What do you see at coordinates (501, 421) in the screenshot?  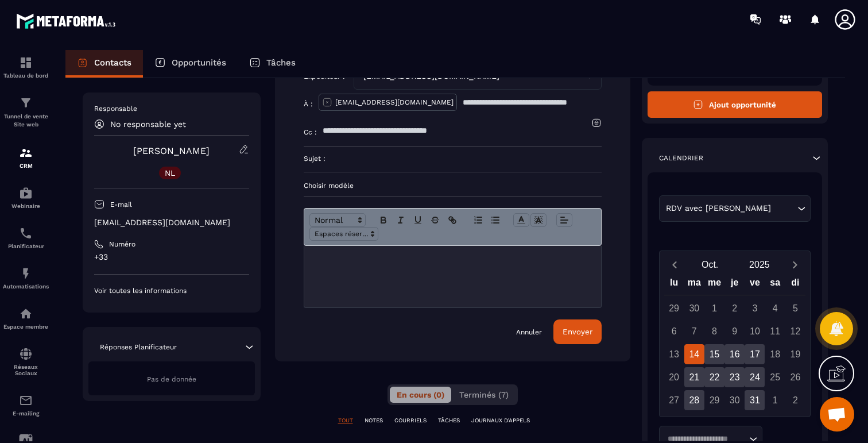 I see `p: JOURNAUX D'APPELS` at bounding box center [501, 421].